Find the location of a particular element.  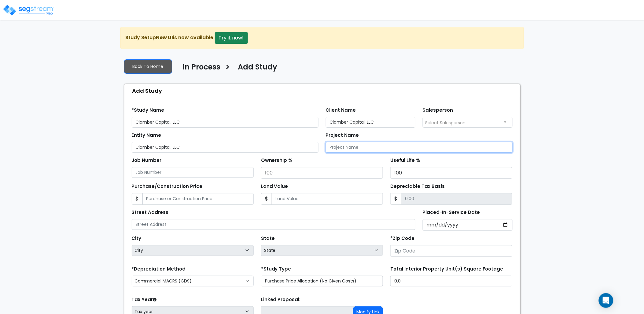

h4: In Process is located at coordinates (202, 68).